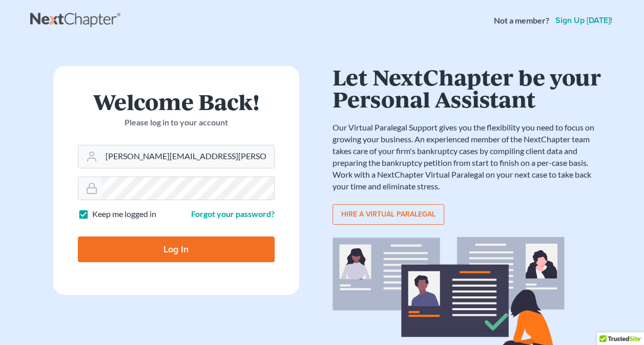 This screenshot has height=345, width=644. Describe the element at coordinates (177, 102) in the screenshot. I see `h1: Welcome Back!` at that location.